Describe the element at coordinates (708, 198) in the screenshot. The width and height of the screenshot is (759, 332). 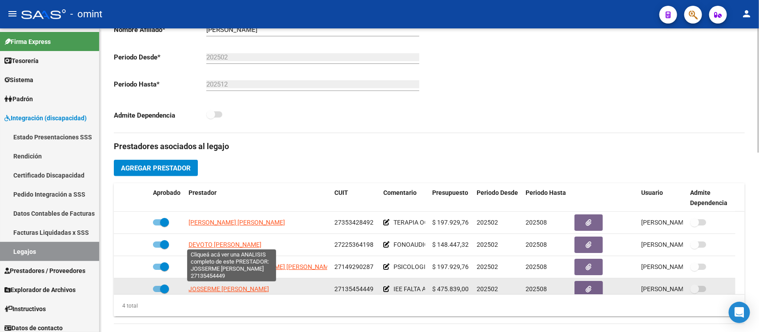
I see `span: Admite Dependencia` at that location.